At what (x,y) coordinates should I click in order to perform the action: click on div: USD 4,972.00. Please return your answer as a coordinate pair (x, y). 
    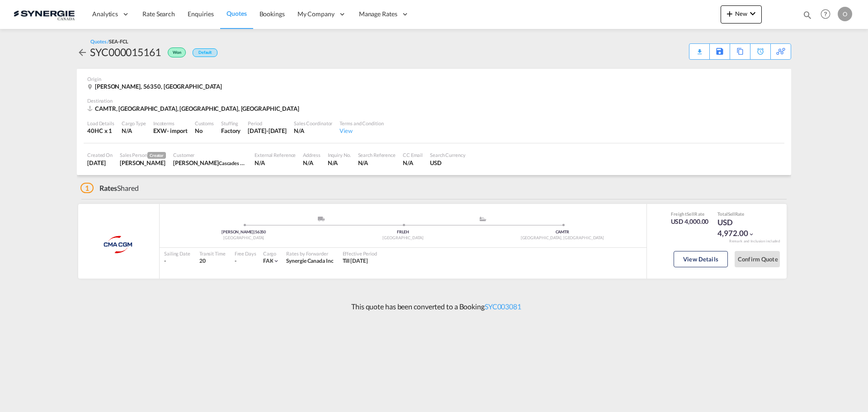
    Looking at the image, I should click on (740, 228).